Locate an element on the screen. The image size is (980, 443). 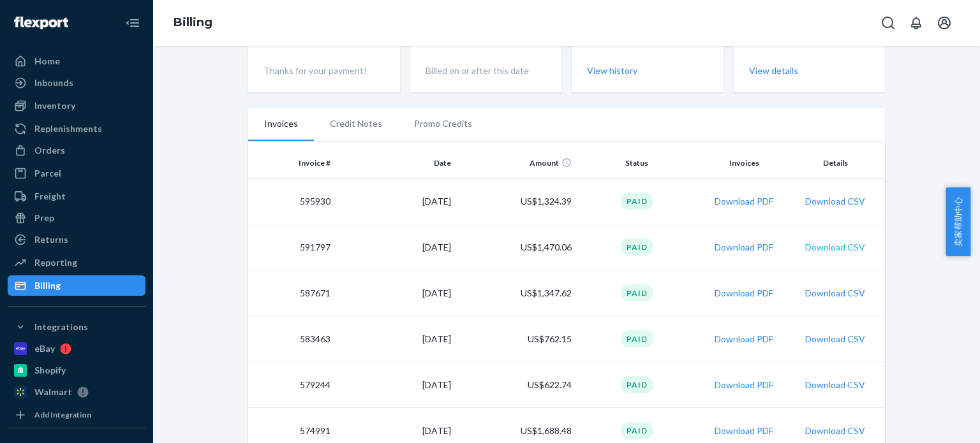
a: Freight is located at coordinates (77, 196).